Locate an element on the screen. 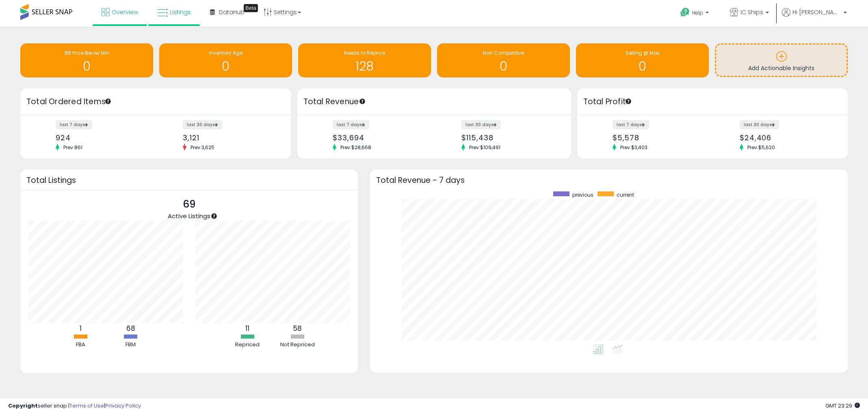  span: Prev: $3,403 is located at coordinates (634, 147).